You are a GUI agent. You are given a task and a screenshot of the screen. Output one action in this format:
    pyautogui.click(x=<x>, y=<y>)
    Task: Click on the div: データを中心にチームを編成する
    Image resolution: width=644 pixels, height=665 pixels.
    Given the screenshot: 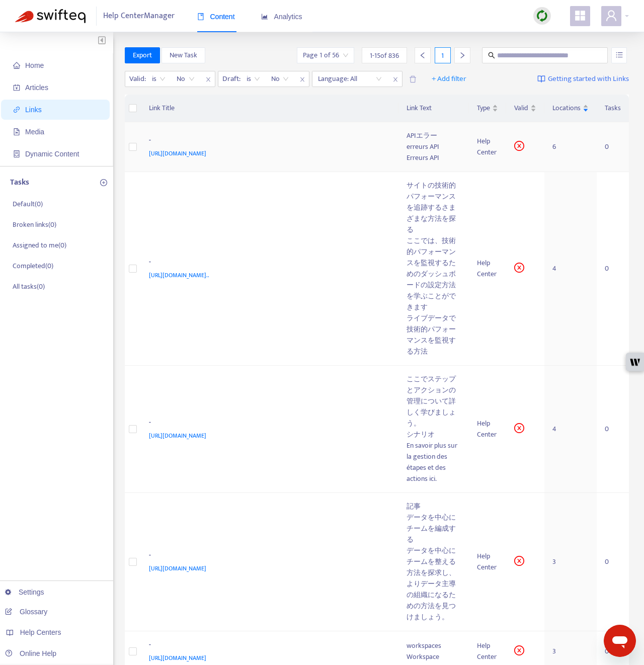 What is the action you would take?
    pyautogui.click(x=434, y=528)
    